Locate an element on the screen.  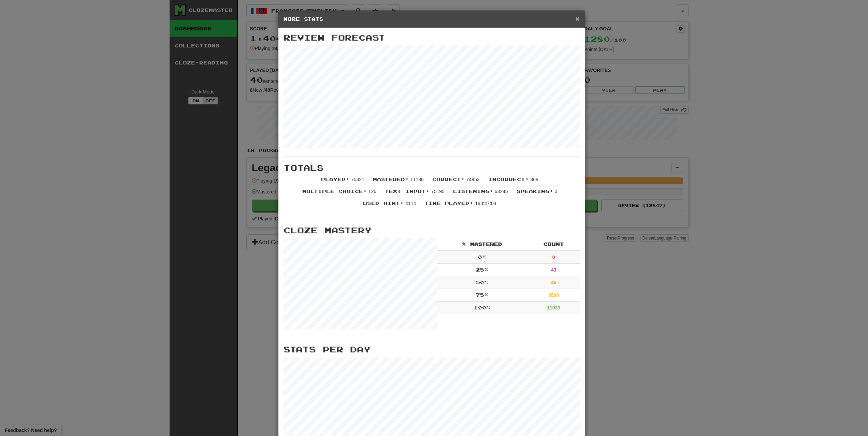
h3: Cloze Mastery is located at coordinates (432, 230).